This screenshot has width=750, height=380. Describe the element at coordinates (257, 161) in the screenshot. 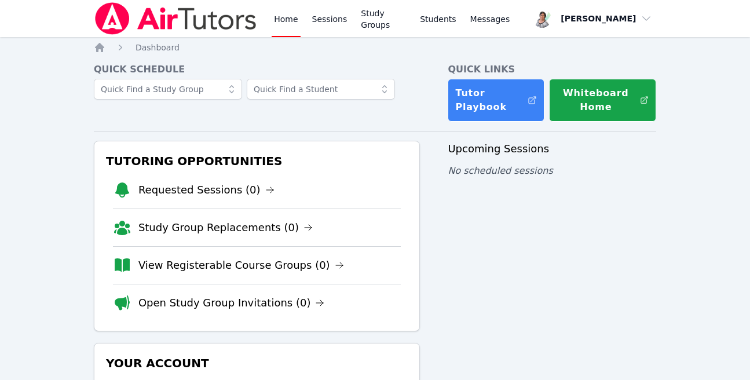

I see `h3: Tutoring Opportunities` at that location.